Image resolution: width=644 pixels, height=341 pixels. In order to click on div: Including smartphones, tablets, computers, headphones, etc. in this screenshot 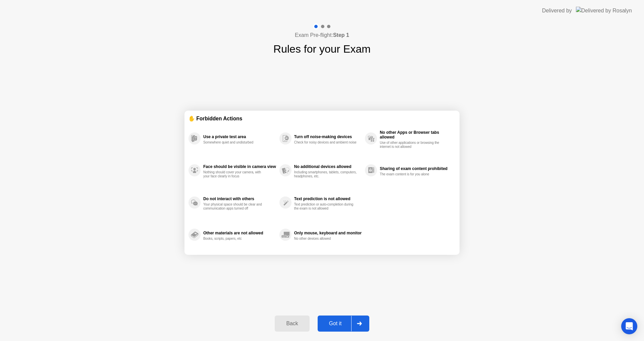, I will do `click(326, 174)`.